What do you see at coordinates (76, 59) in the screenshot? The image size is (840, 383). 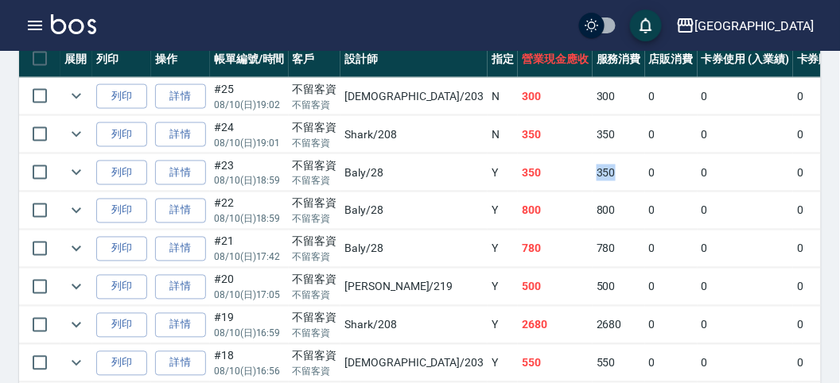 I see `th: 展開` at bounding box center [76, 59].